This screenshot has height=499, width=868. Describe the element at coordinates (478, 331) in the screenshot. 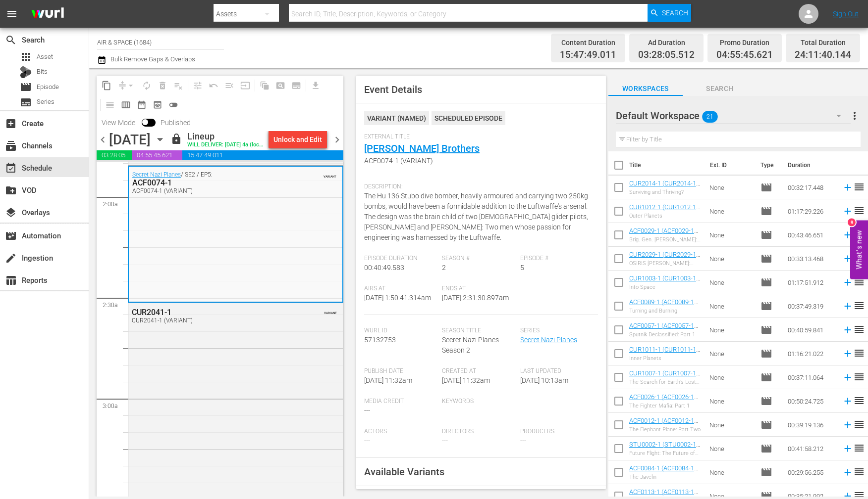

I see `span: Season Title` at that location.